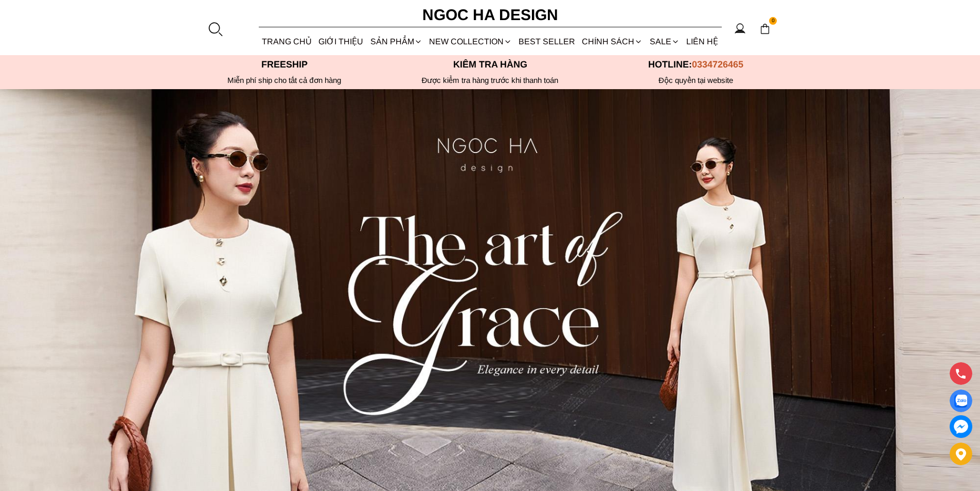 The width and height of the screenshot is (980, 491). I want to click on div: SẢN PHẨM, so click(396, 41).